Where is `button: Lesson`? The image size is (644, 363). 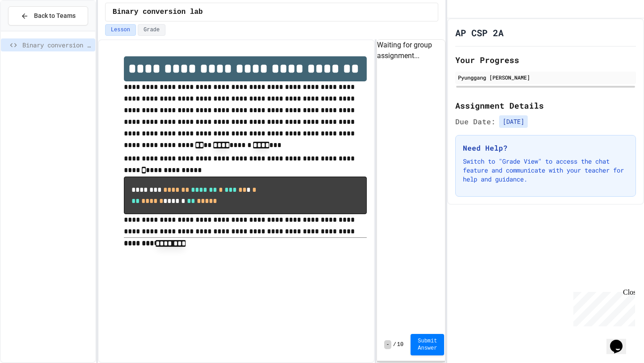
button: Lesson is located at coordinates (120, 30).